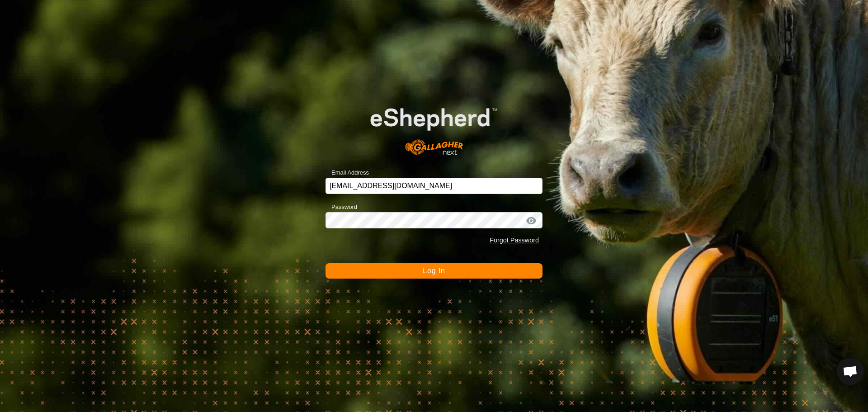 The image size is (868, 412). Describe the element at coordinates (347, 173) in the screenshot. I see `label: Email Address` at that location.